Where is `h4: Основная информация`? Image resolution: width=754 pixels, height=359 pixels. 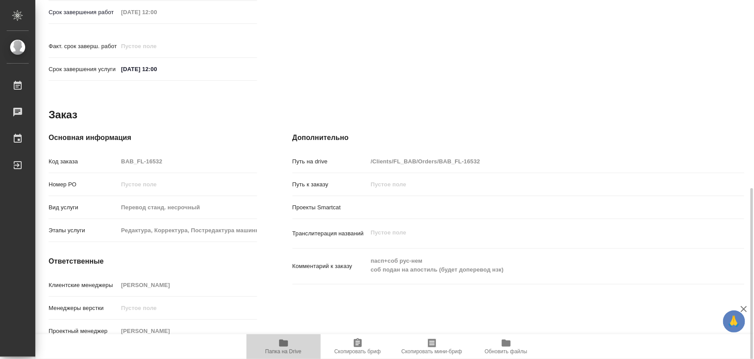
h4: Основная информация is located at coordinates (153, 138).